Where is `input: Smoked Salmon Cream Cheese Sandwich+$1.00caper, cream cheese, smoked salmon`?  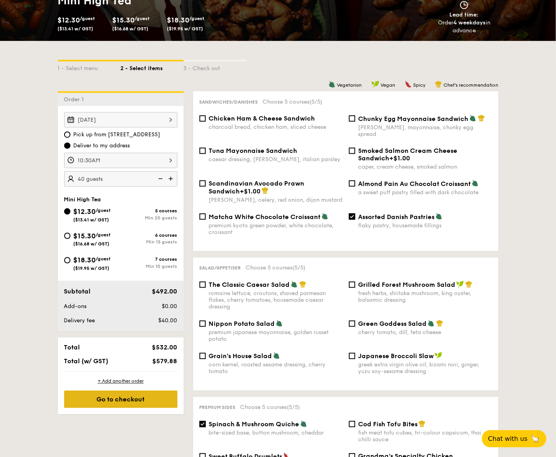 input: Smoked Salmon Cream Cheese Sandwich+$1.00caper, cream cheese, smoked salmon is located at coordinates (352, 151).